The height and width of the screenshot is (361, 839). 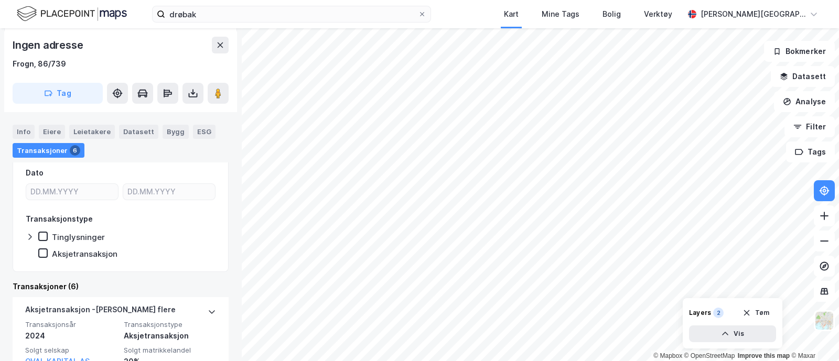 What do you see at coordinates (39, 64) in the screenshot?
I see `div: Frogn, 86/739` at bounding box center [39, 64].